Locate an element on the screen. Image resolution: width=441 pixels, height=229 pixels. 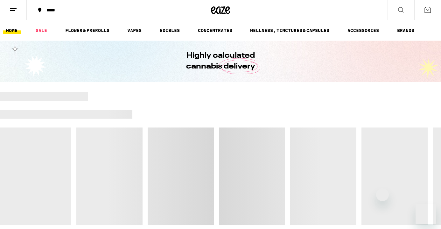
a: BRANDS is located at coordinates (405, 31).